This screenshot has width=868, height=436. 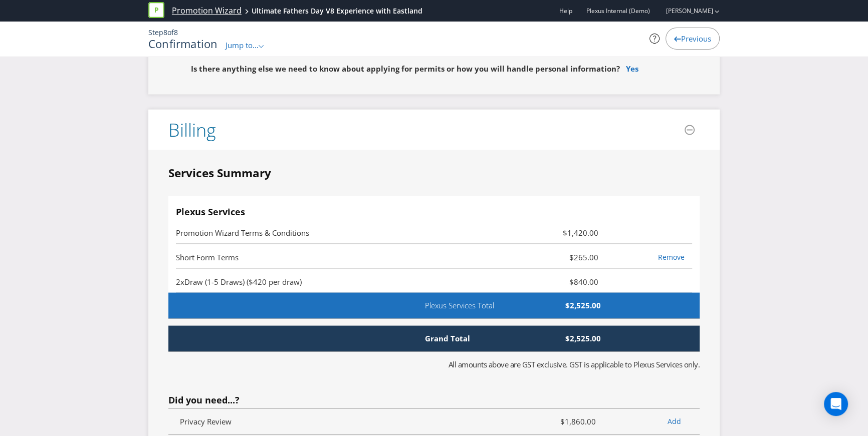 What do you see at coordinates (565, 10) in the screenshot?
I see `a: Help` at bounding box center [565, 10].